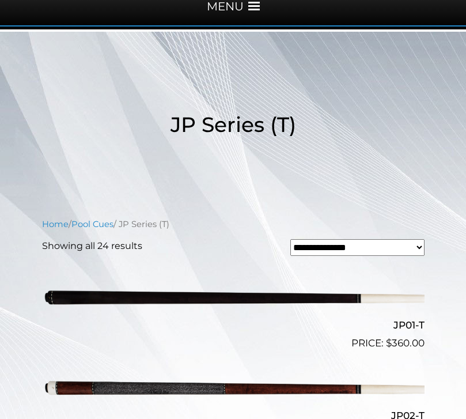 The width and height of the screenshot is (466, 419). Describe the element at coordinates (233, 307) in the screenshot. I see `a: JP01-T $360.00` at that location.